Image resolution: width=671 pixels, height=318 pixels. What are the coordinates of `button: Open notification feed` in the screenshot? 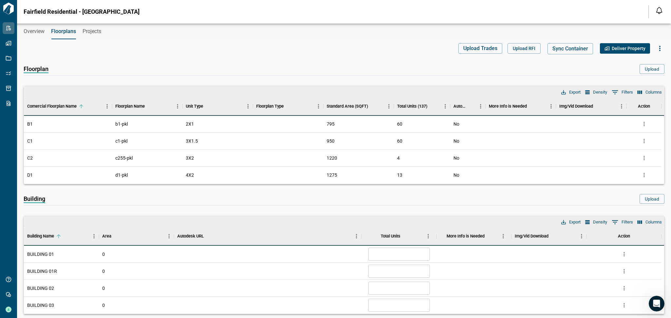 It's located at (659, 10).